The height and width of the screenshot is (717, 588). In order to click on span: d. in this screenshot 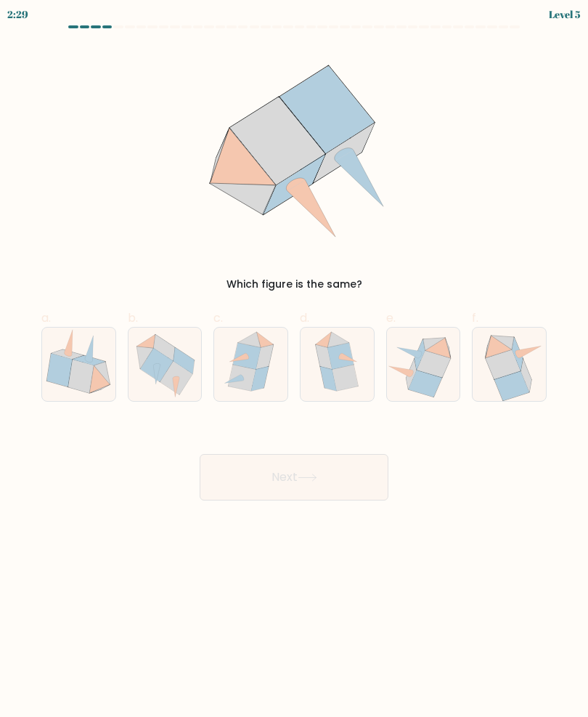, I will do `click(304, 317)`.